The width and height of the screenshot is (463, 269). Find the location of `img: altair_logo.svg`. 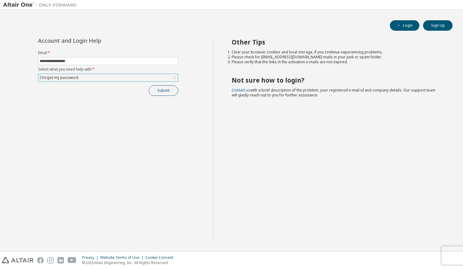

img: altair_logo.svg is located at coordinates (18, 260).